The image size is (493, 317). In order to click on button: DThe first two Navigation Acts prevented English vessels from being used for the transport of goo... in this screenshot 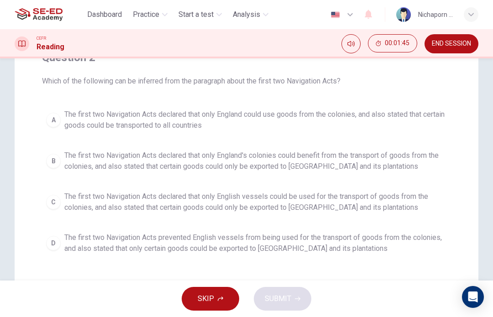, I will do `click(247, 243)`.